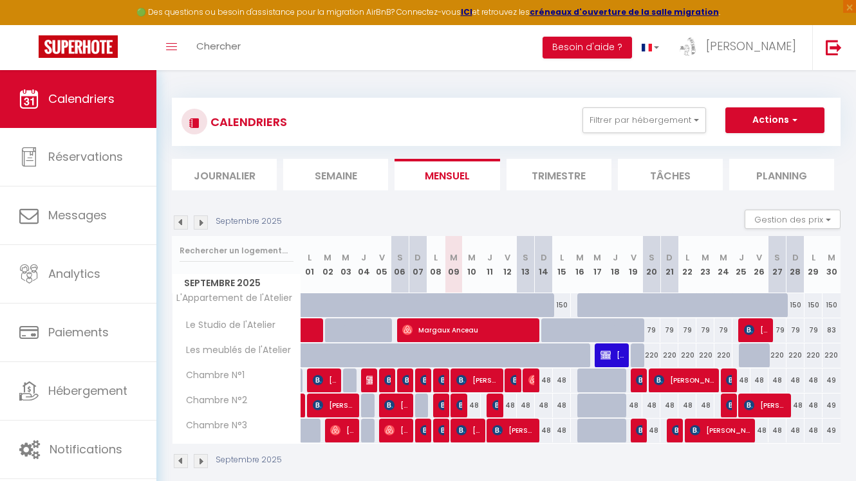  Describe the element at coordinates (466, 12) in the screenshot. I see `a: ICI` at that location.